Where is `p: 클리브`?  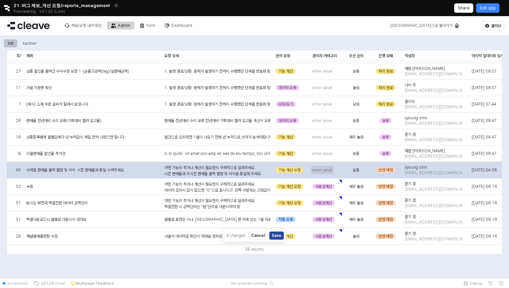 p: 클리브 is located at coordinates (496, 26).